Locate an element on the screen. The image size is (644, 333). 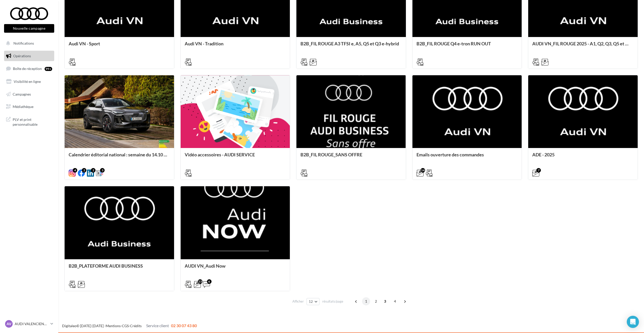
button: Nouvelle campagne is located at coordinates (29, 28).